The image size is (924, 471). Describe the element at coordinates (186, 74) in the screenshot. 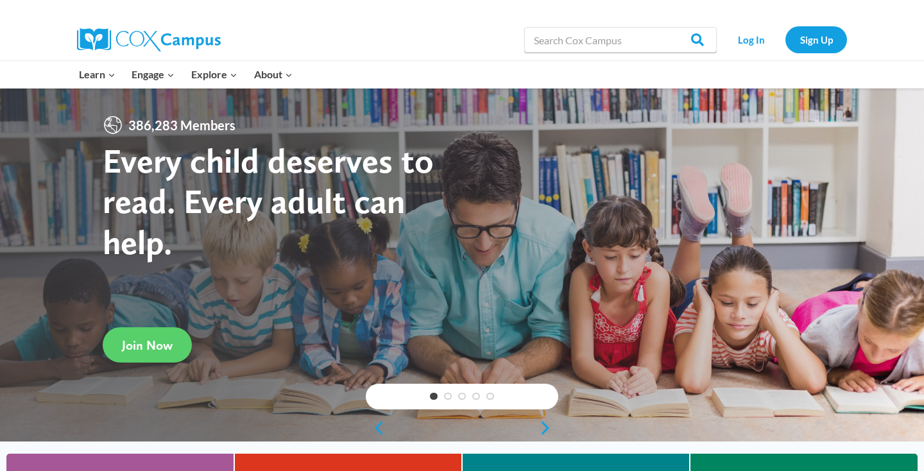

I see `nav: Primary Navigation` at that location.